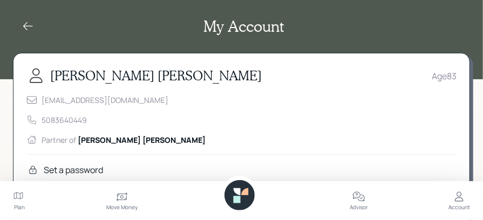 This screenshot has width=483, height=220. What do you see at coordinates (243, 26) in the screenshot?
I see `h2: My Account` at bounding box center [243, 26].